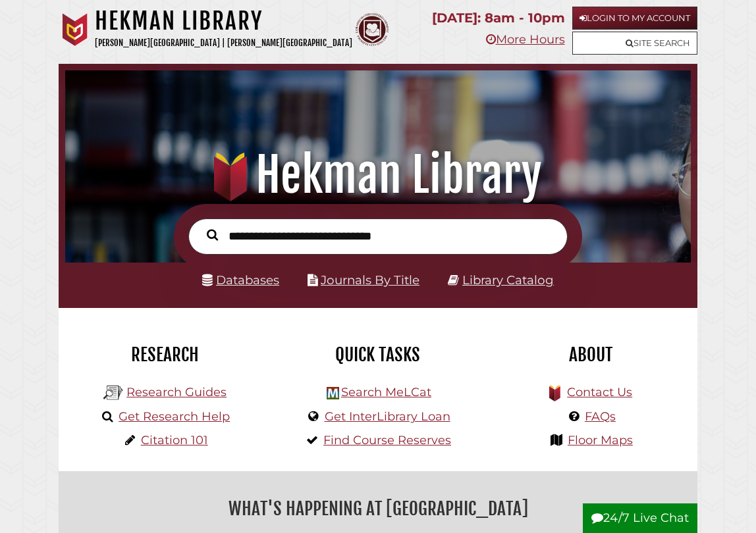 Image resolution: width=756 pixels, height=533 pixels. What do you see at coordinates (177, 392) in the screenshot?
I see `a: Research Guides` at bounding box center [177, 392].